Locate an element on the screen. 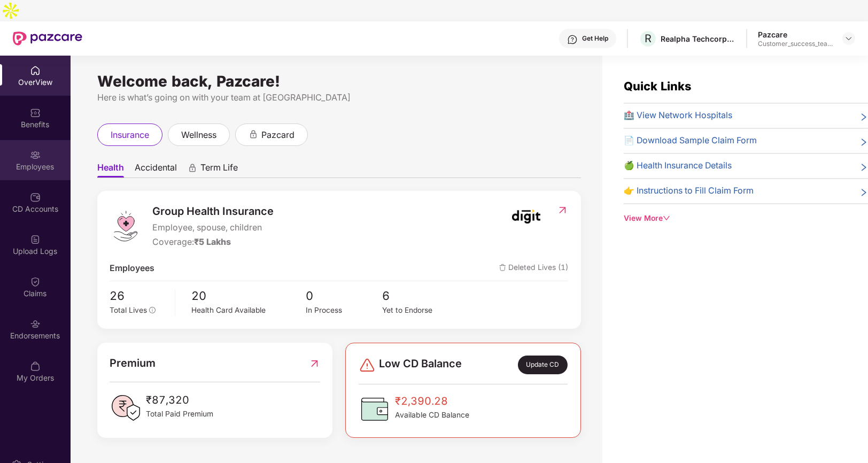 Image resolution: width=868 pixels, height=463 pixels. div: Get Help is located at coordinates (595, 39).